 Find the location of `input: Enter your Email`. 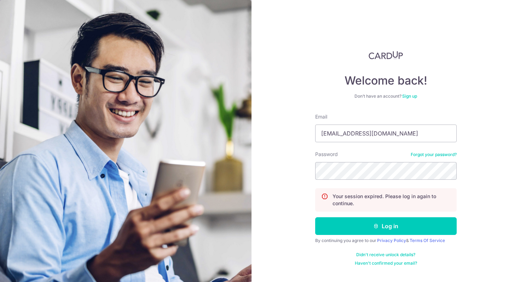

input: Enter your Email is located at coordinates (386, 133).